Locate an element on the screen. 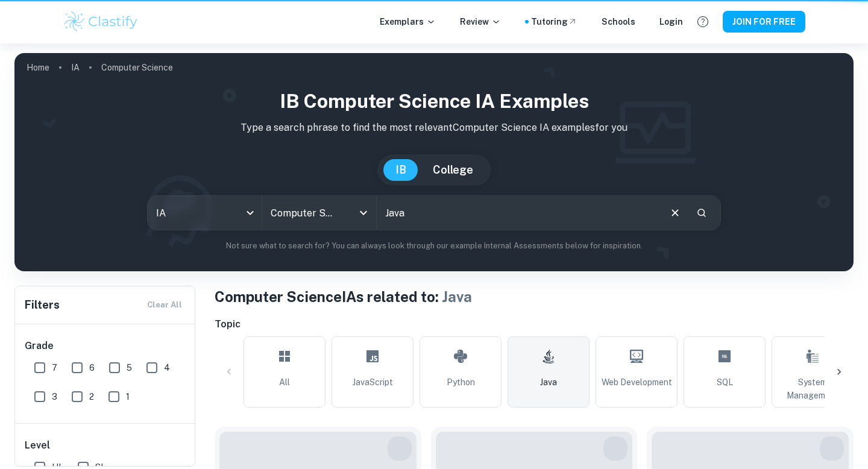  span: JavaScript is located at coordinates (372, 383).